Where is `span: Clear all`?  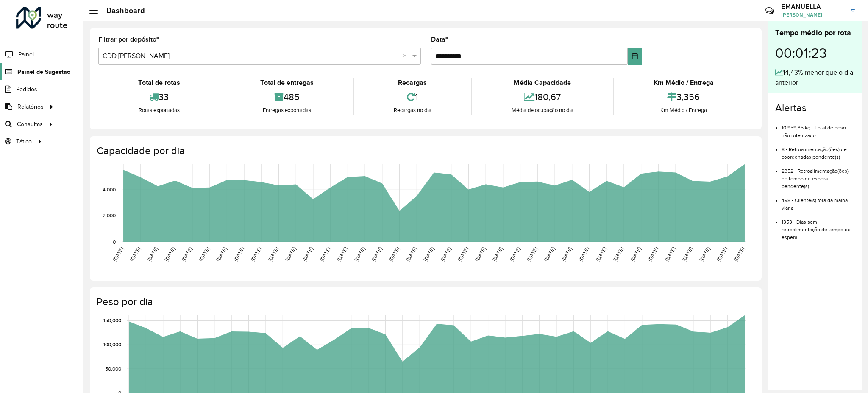
span: Clear all is located at coordinates (406, 56).